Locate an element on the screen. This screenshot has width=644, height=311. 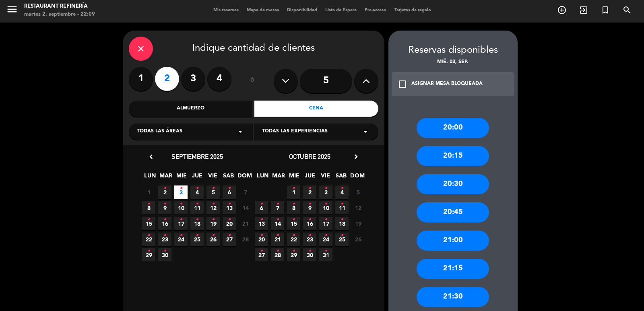
div: martes 2. septiembre - 22:09 is located at coordinates (60, 15).